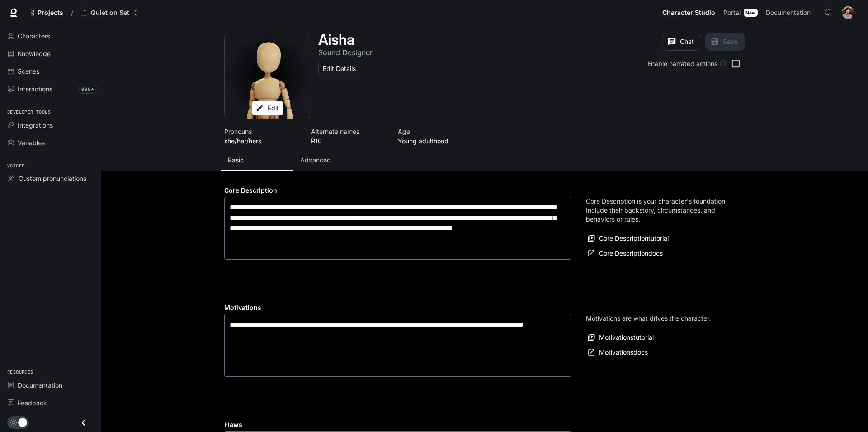 Image resolution: width=868 pixels, height=432 pixels. I want to click on div: New, so click(751, 13).